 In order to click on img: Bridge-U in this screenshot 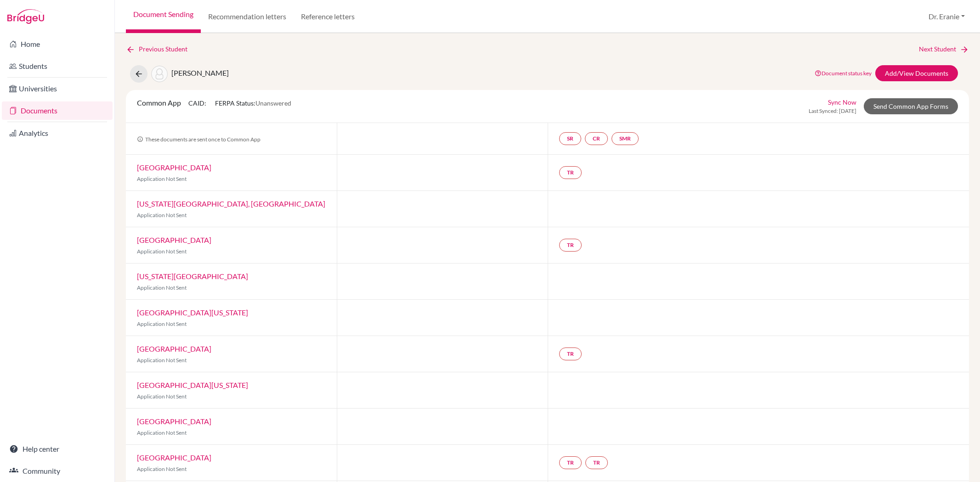, I will do `click(26, 16)`.